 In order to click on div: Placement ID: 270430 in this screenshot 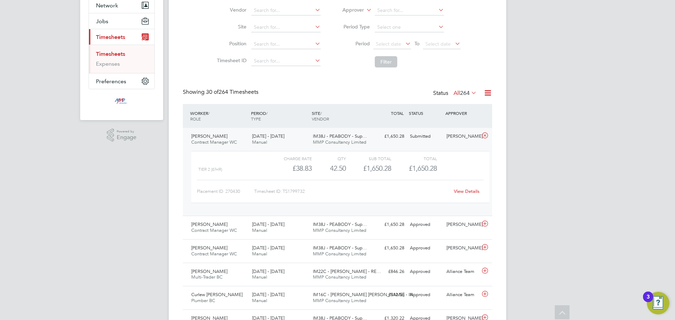, I will do `click(226, 192)`.